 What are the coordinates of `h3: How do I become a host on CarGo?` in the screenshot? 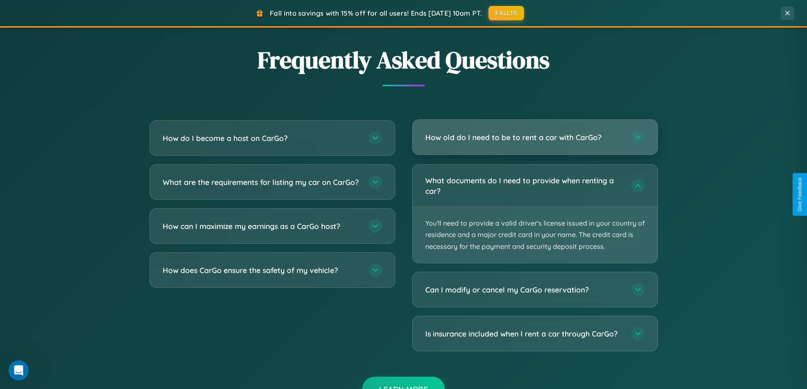 It's located at (261, 138).